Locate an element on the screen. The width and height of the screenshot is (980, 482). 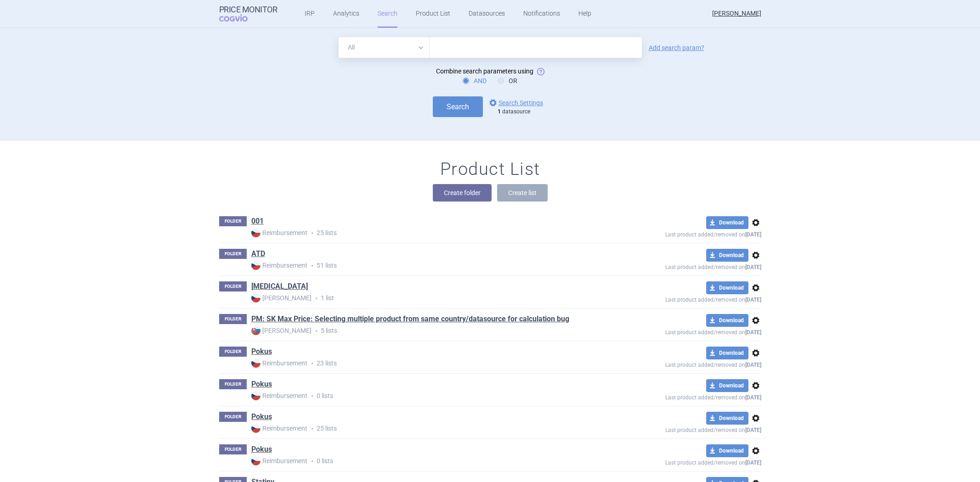
p: 51 lists is located at coordinates (425, 265).